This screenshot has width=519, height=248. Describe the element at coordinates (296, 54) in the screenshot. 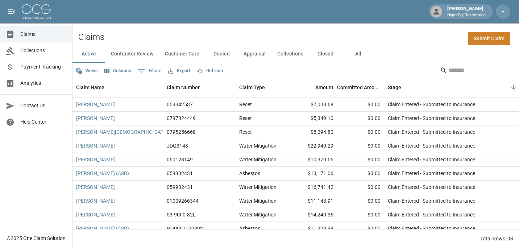

I see `div: dynamic tabs` at that location.